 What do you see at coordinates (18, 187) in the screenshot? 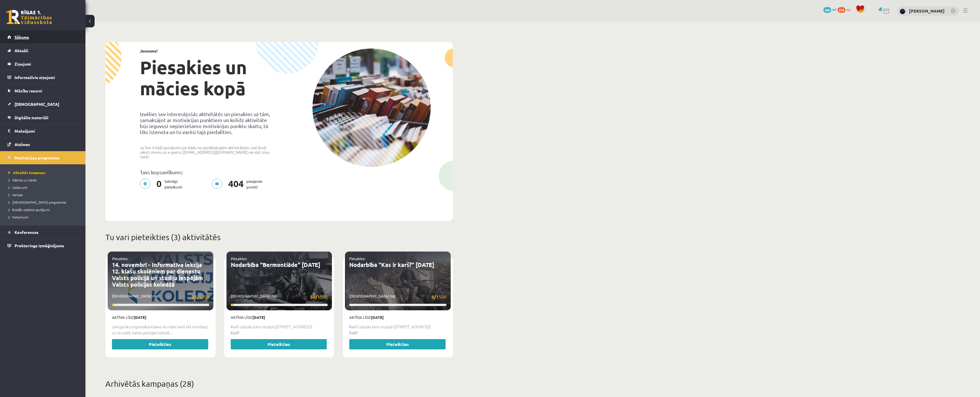
I see `span: Uzdevumi` at bounding box center [18, 187].